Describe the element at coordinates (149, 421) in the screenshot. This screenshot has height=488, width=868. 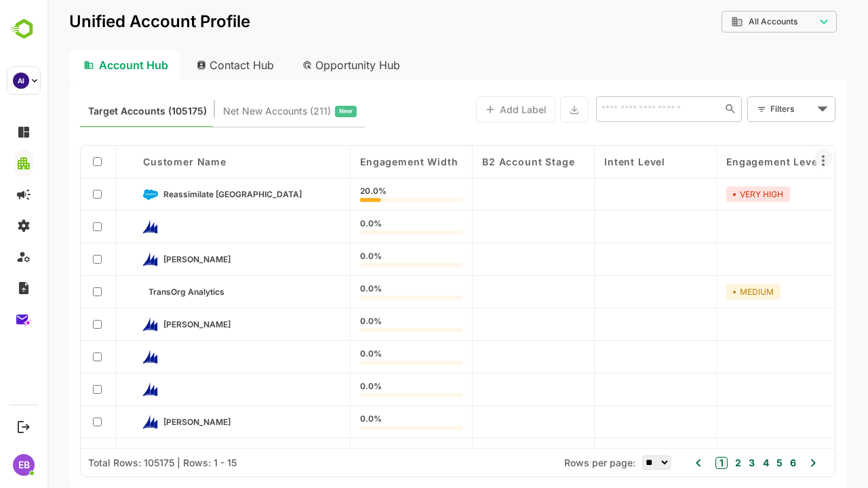
I see `span: Hawkins-Crosby` at that location.